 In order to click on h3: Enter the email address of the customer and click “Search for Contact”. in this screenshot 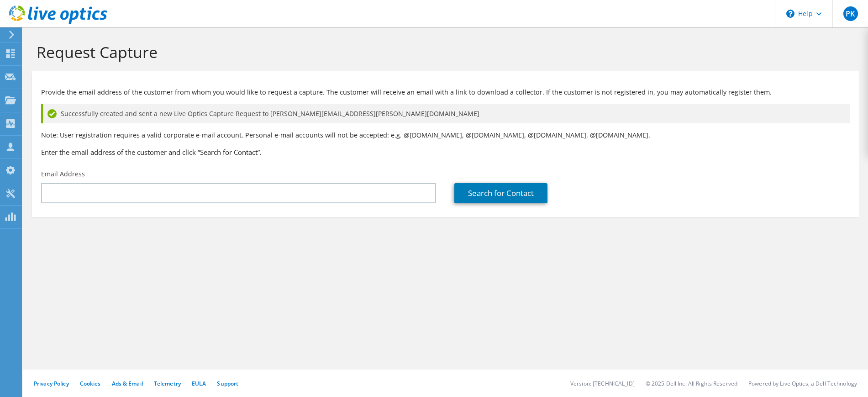, I will do `click(445, 152)`.